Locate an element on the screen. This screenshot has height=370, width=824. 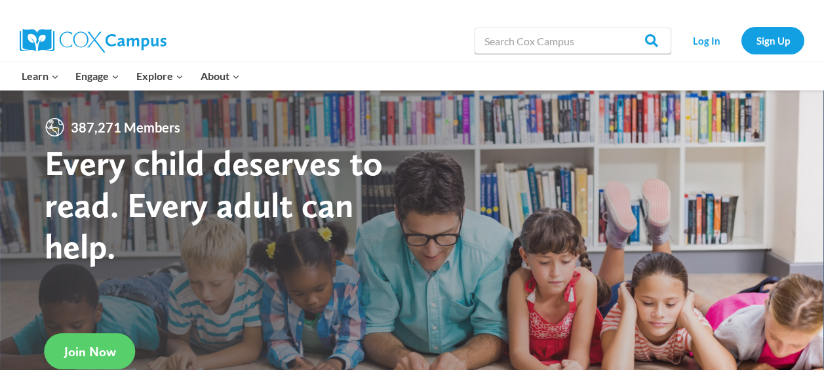
span: Join Now is located at coordinates (90, 352).